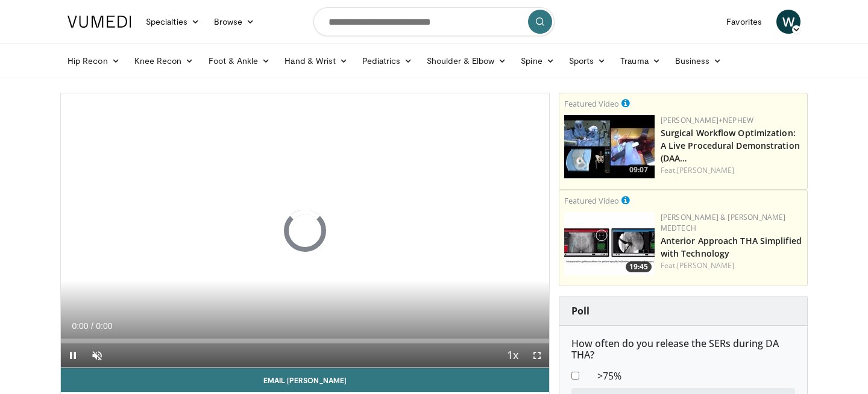  What do you see at coordinates (537, 356) in the screenshot?
I see `button: Fullscreen` at bounding box center [537, 356].